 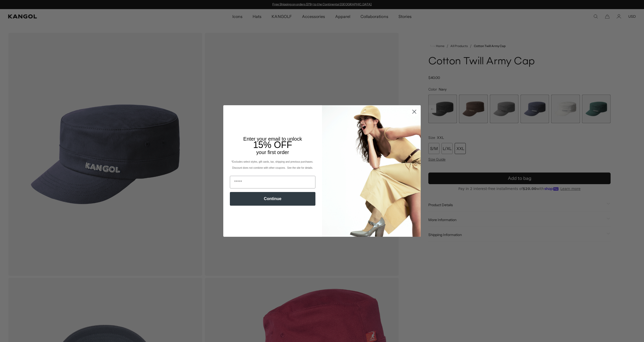 What do you see at coordinates (371, 171) in the screenshot?
I see `img: 93be19ad-e773-4382-80b9-c9d740c9197f.jpeg` at bounding box center [371, 171].